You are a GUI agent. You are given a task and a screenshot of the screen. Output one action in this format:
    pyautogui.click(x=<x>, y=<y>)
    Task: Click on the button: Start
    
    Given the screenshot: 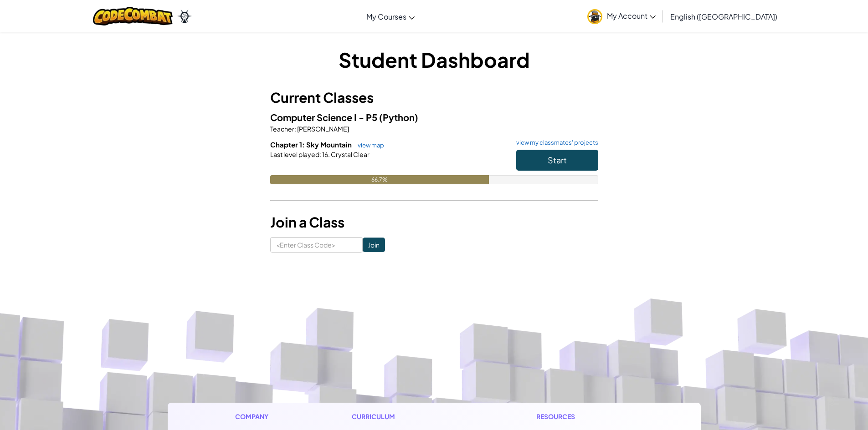 What is the action you would take?
    pyautogui.click(x=557, y=160)
    